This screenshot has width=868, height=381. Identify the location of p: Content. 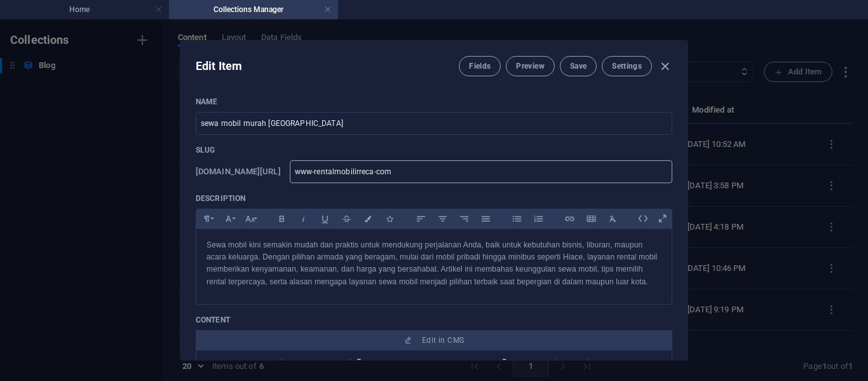
(434, 320).